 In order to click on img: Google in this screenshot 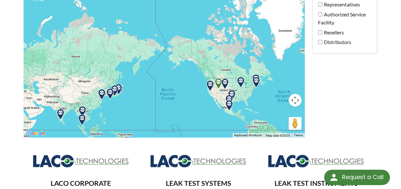, I will do `click(36, 134)`.